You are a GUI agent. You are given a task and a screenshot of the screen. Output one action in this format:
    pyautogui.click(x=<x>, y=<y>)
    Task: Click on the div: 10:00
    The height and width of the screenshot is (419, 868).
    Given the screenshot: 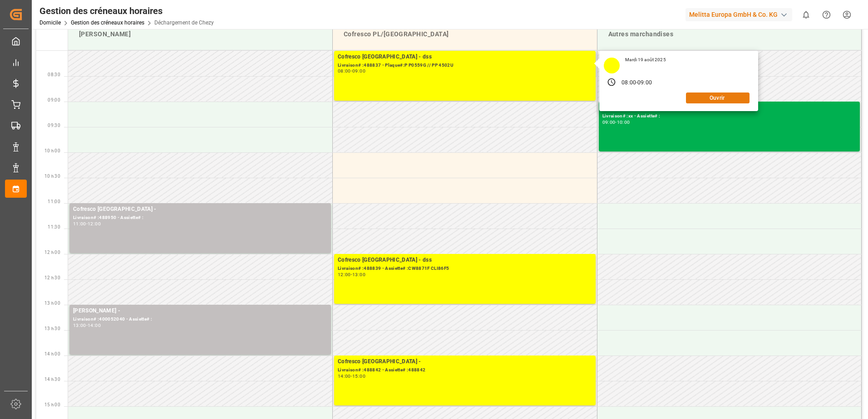 What is the action you would take?
    pyautogui.click(x=623, y=122)
    